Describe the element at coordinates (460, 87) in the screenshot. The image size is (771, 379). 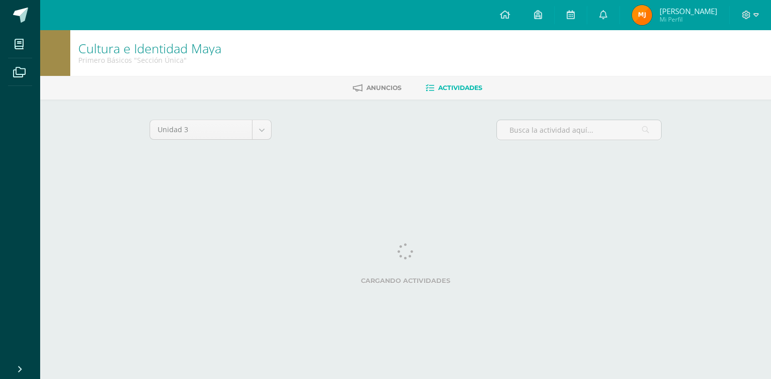
I see `span: Actividades` at that location.